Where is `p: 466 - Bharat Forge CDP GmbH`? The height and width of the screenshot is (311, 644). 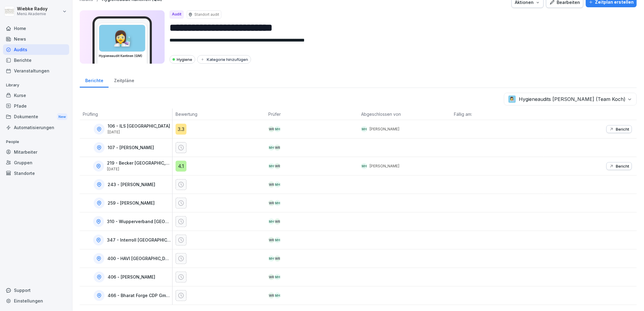
p: 466 - Bharat Forge CDP GmbH is located at coordinates (139, 296).